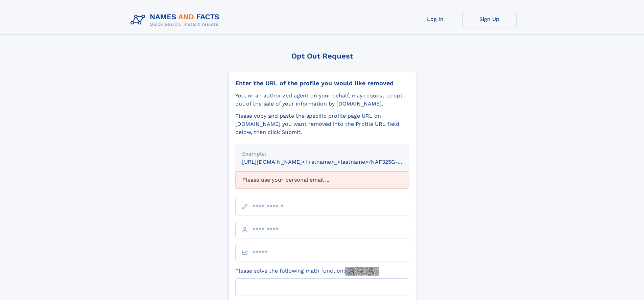 This screenshot has width=644, height=300. What do you see at coordinates (322, 180) in the screenshot?
I see `div: Please use your personal email ...` at bounding box center [322, 180].